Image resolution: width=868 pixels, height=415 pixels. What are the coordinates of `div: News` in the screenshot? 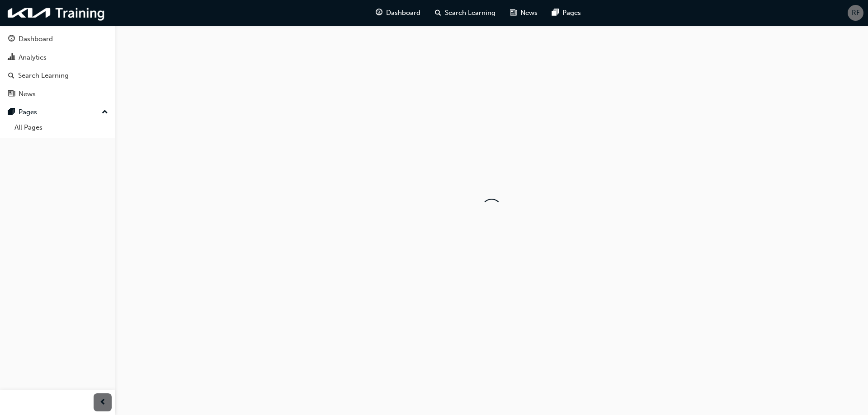 It's located at (27, 94).